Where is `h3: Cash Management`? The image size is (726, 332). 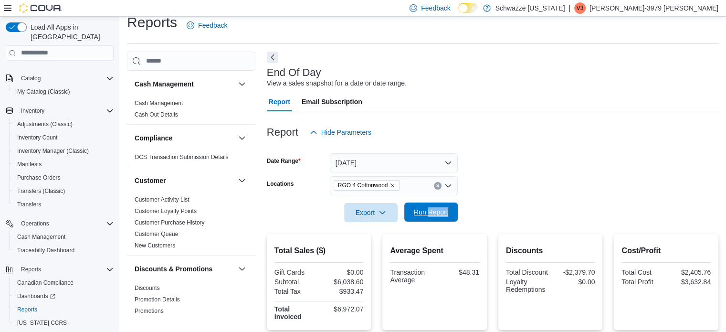
h3: Cash Management is located at coordinates (164, 84).